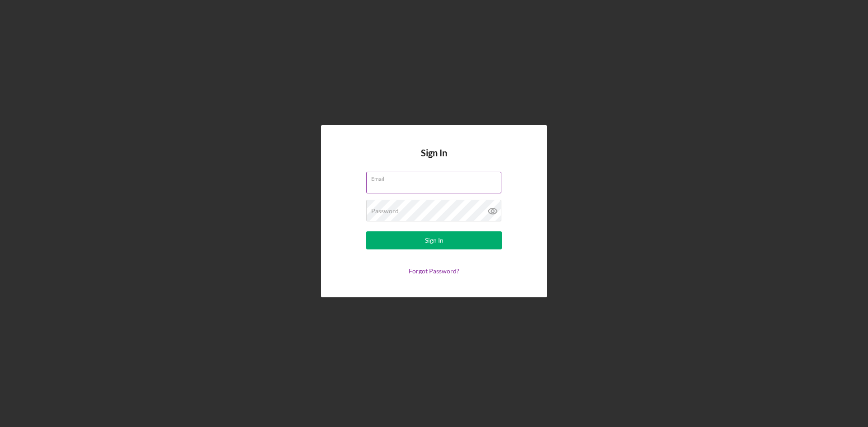  Describe the element at coordinates (434, 240) in the screenshot. I see `div: Sign In` at that location.